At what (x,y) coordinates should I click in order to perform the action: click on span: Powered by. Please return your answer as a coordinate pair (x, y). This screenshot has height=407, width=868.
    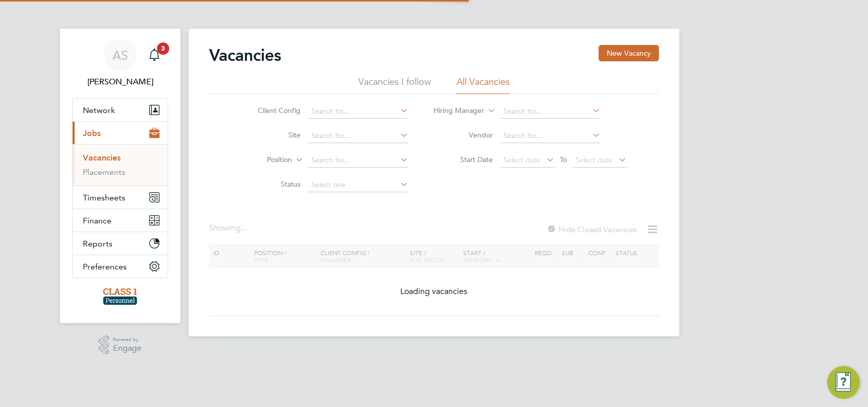
    Looking at the image, I should click on (127, 339).